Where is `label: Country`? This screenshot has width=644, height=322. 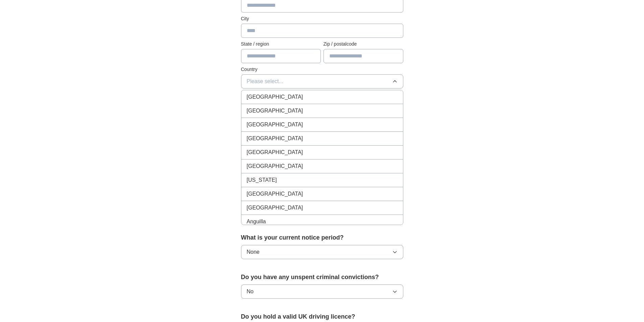 label: Country is located at coordinates (322, 69).